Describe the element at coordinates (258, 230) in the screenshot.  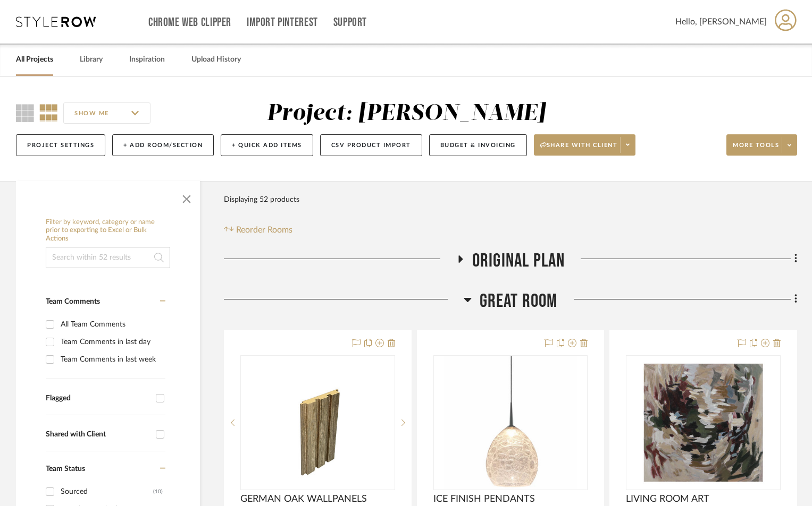
I see `button: Reorder Rooms` at that location.